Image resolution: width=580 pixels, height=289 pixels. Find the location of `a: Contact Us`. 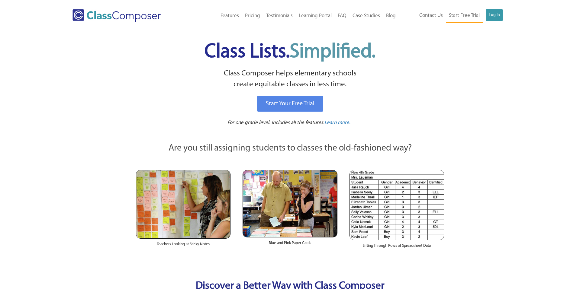

a: Contact Us is located at coordinates (431, 16).